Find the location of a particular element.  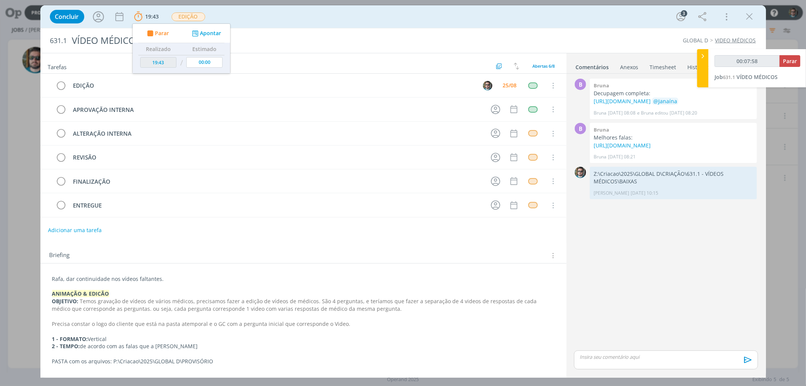

span: Precisa constar o logo do cliente que está na pasta atemporal e o GC com a pergunta inicial que c... is located at coordinates (201, 323).